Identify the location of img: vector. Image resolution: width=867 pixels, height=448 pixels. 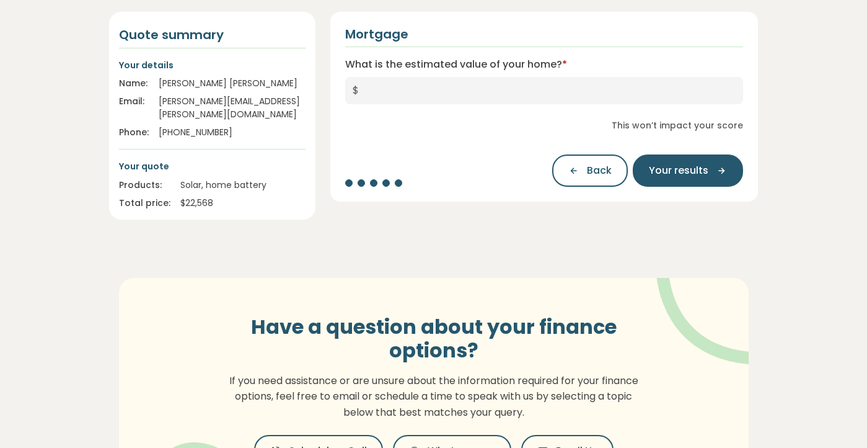
(705, 304).